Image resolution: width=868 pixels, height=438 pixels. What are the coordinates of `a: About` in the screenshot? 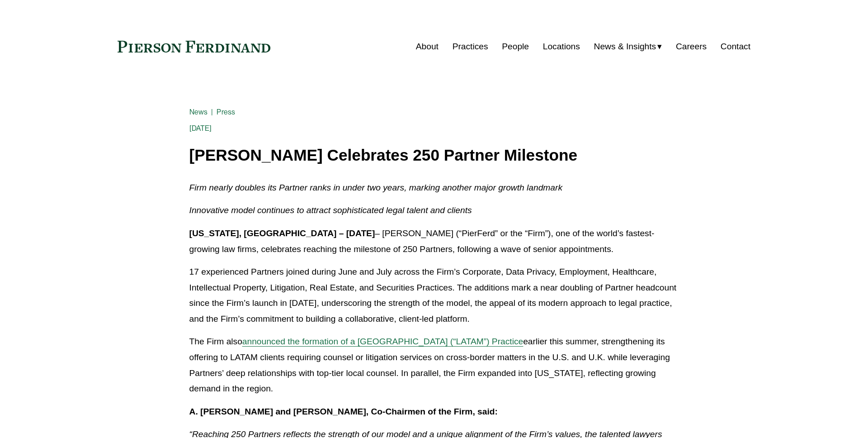 It's located at (428, 46).